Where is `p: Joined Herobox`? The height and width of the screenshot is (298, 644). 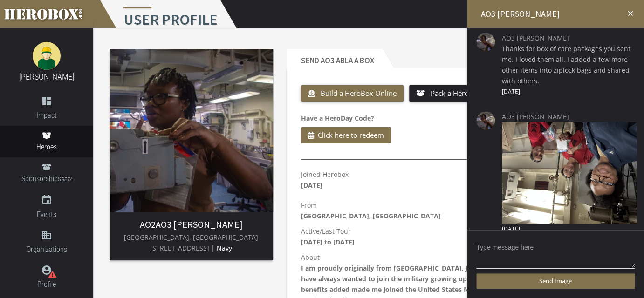
p: Joined Herobox is located at coordinates (325, 179).